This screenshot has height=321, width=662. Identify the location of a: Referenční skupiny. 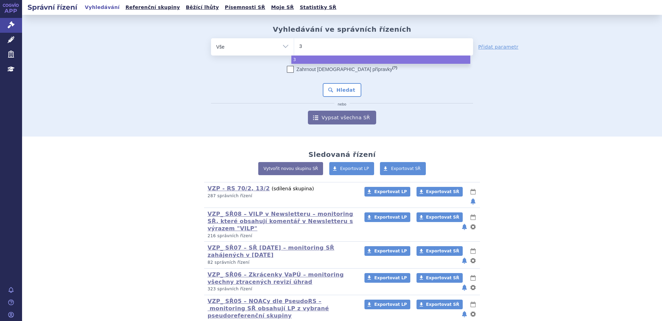
(153, 7).